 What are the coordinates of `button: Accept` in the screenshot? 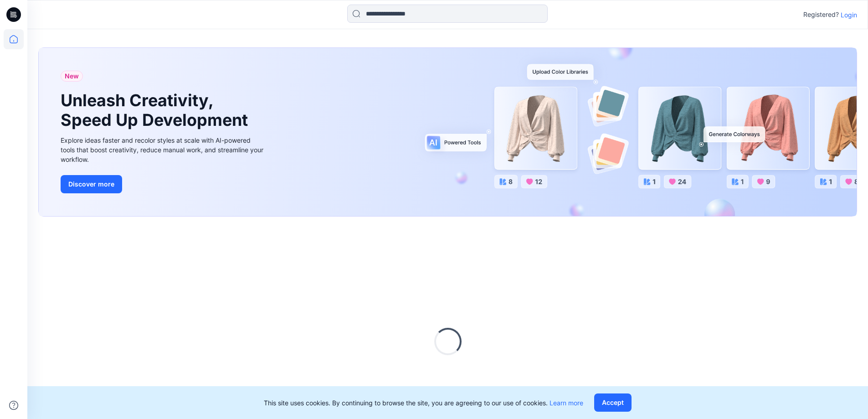 It's located at (613, 402).